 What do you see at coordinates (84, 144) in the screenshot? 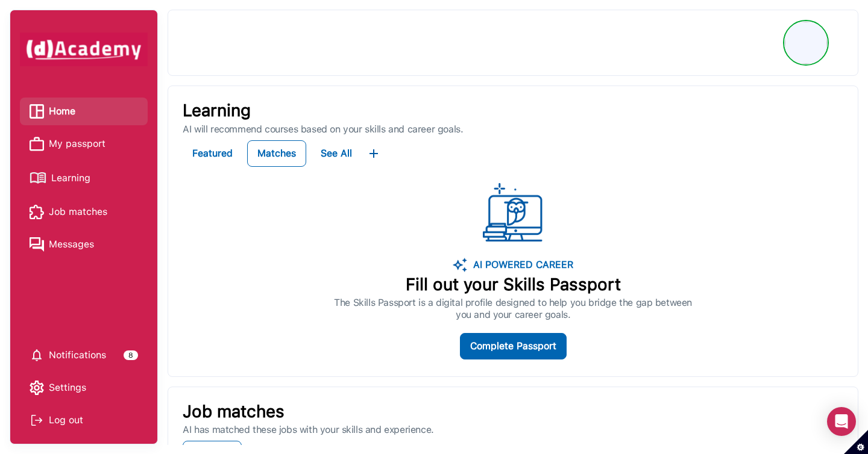
I see `a: My passport iconMy passport` at bounding box center [84, 144].